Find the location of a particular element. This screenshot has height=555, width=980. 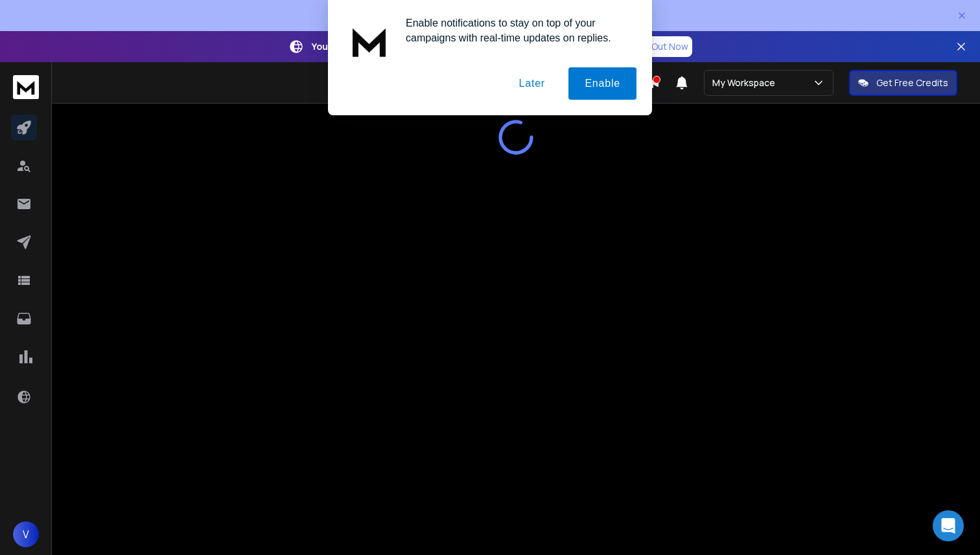

span: V is located at coordinates (26, 535).